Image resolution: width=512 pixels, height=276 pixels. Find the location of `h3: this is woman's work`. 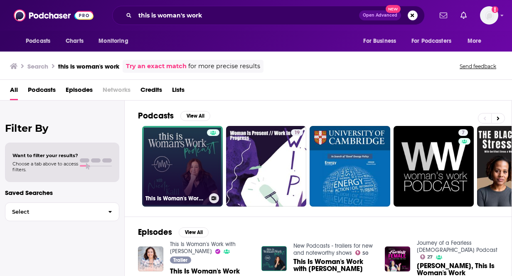

h3: this is woman's work is located at coordinates (89, 66).